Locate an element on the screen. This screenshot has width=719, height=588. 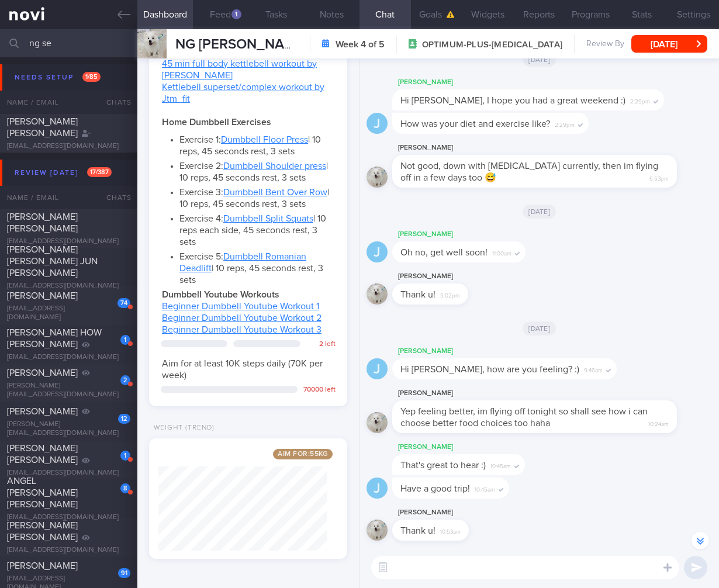
div: 2 left is located at coordinates (321, 344).